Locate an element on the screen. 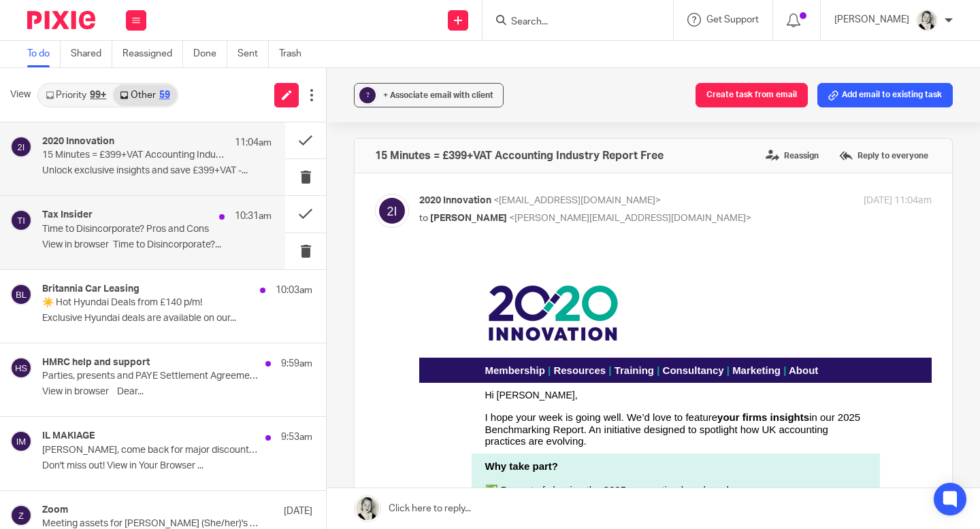 This screenshot has width=980, height=529. a: Priority99+ is located at coordinates (76, 95).